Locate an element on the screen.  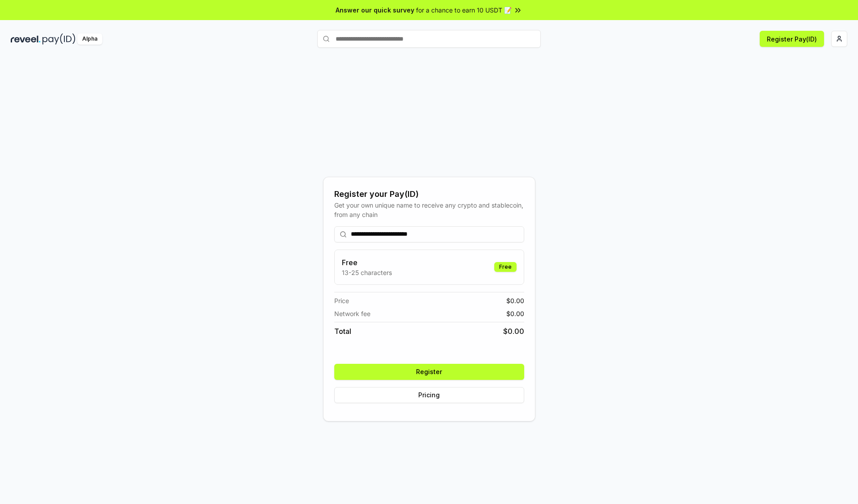
img: reveel_dark is located at coordinates (25, 38).